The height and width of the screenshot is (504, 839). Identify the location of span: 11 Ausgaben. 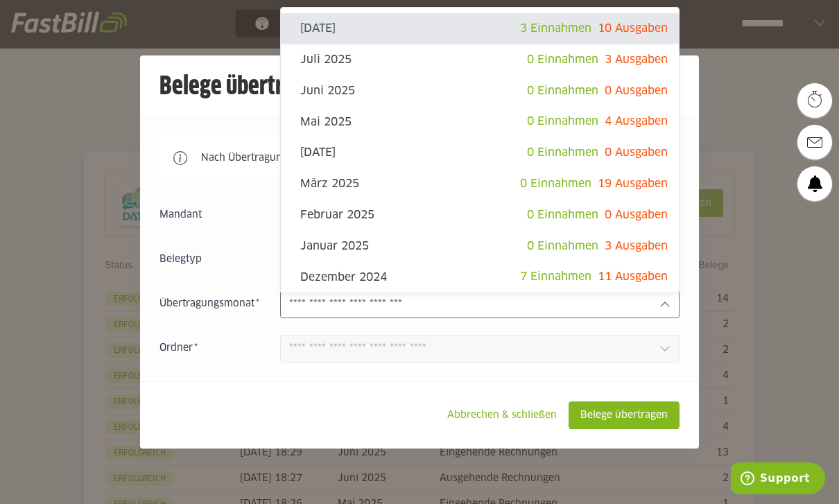
(633, 277).